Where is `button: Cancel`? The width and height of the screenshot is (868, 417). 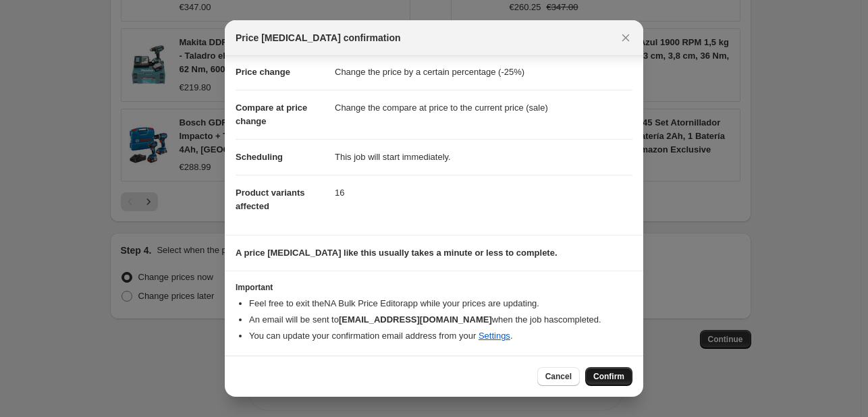
button: Cancel is located at coordinates (558, 377).